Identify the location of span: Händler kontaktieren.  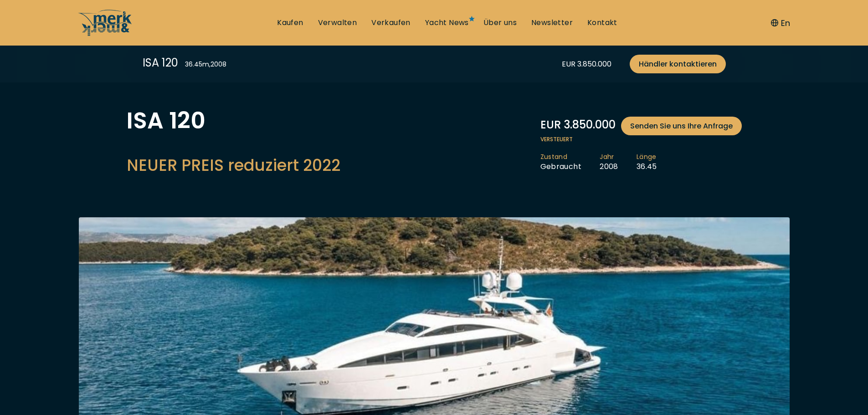
(678, 64).